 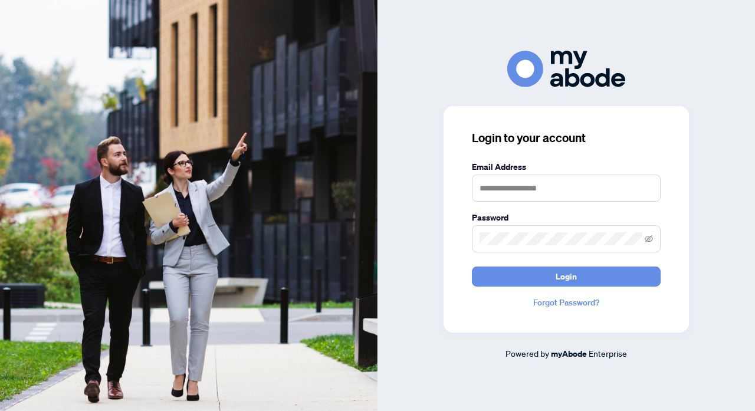 What do you see at coordinates (649, 239) in the screenshot?
I see `span: eye-invisible` at bounding box center [649, 239].